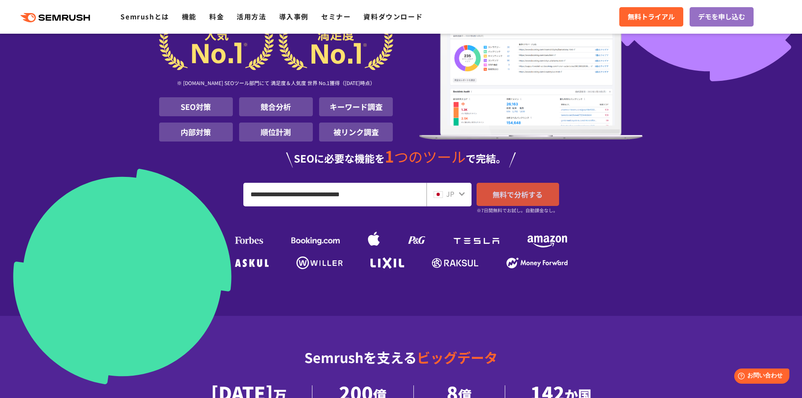 This screenshot has width=802, height=398. I want to click on span: 無料トライアル, so click(651, 17).